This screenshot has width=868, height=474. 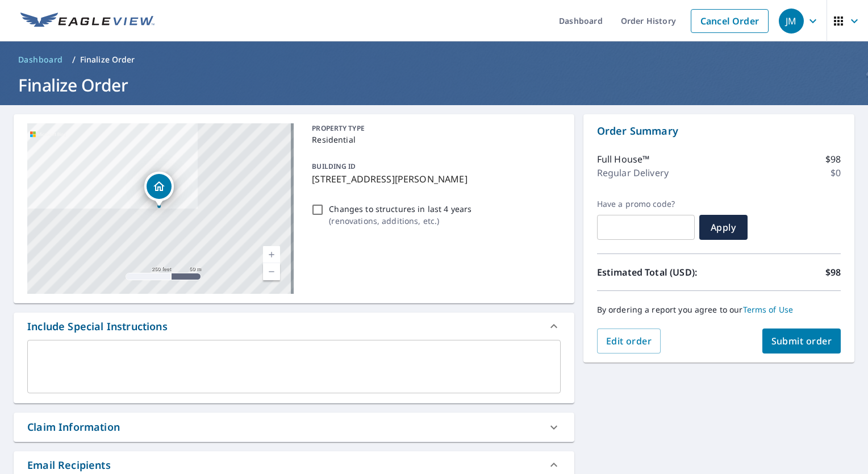 I want to click on div: Dropped pin, building 1, Residential property, 473747 State Highway 101 Muldrow, OK 74948, so click(x=159, y=189).